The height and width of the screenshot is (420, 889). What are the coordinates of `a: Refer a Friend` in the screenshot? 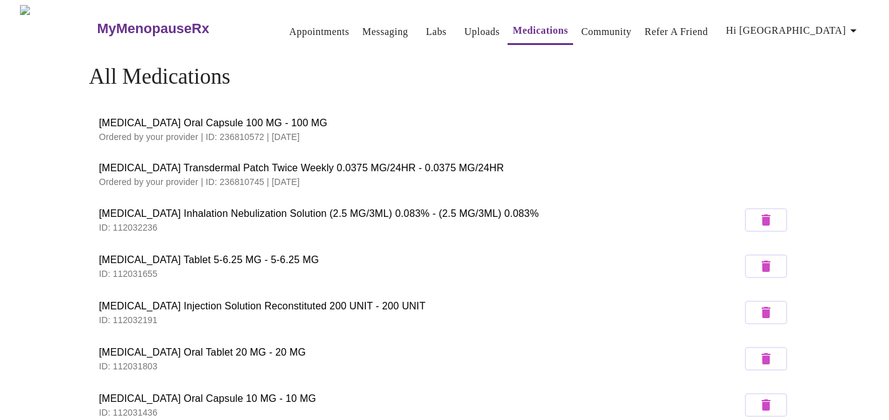 It's located at (677, 32).